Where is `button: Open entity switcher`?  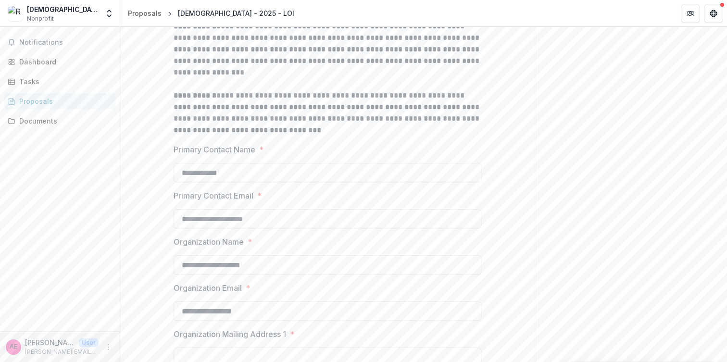
button: Open entity switcher is located at coordinates (109, 13).